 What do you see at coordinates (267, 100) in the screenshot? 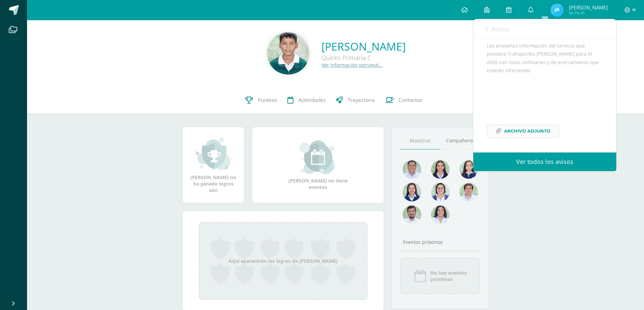
I see `span: Punteos` at bounding box center [267, 100].